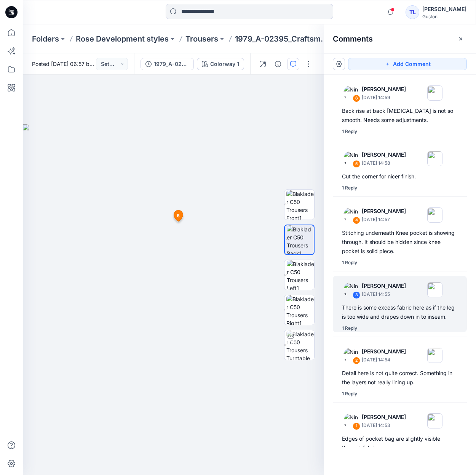 The width and height of the screenshot is (476, 475). I want to click on p: Folders, so click(45, 39).